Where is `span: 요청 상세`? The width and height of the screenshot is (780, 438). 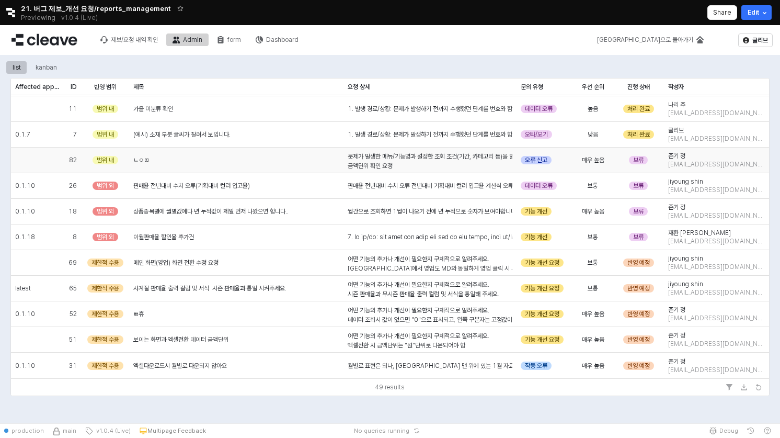 span: 요청 상세 is located at coordinates (359, 87).